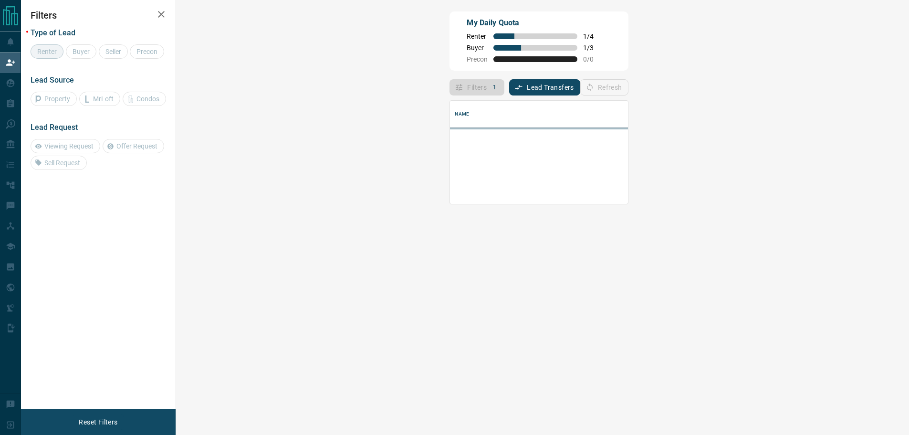 The width and height of the screenshot is (909, 435). What do you see at coordinates (52, 80) in the screenshot?
I see `span: Lead Source` at bounding box center [52, 80].